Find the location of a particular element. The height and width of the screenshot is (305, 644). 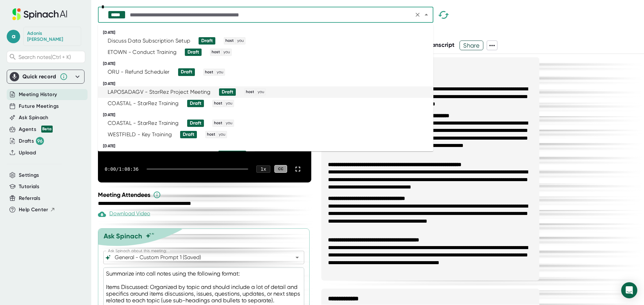

div: 0:00 / 1:08:36 is located at coordinates (122, 169).